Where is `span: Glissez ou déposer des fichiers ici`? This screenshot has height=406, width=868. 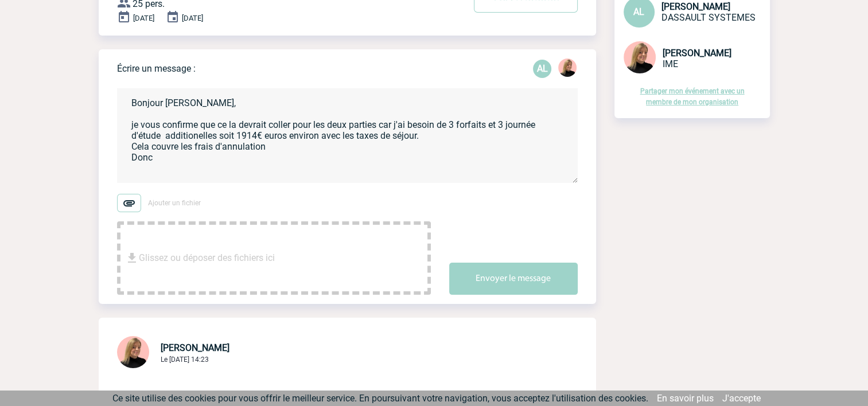
span: Glissez ou déposer des fichiers ici is located at coordinates (207, 259).